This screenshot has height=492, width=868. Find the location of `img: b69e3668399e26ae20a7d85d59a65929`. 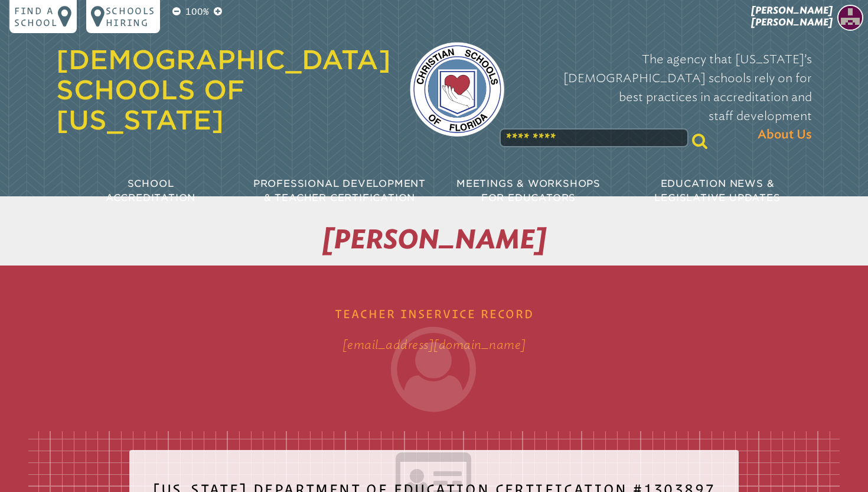

img: b69e3668399e26ae20a7d85d59a65929 is located at coordinates (850, 18).